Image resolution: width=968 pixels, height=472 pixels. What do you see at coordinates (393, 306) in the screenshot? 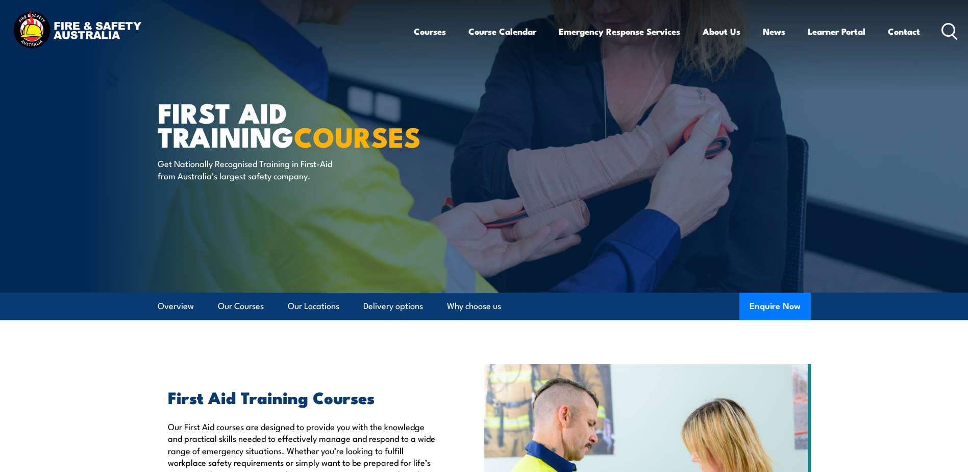
I see `a: Delivery options` at bounding box center [393, 306].